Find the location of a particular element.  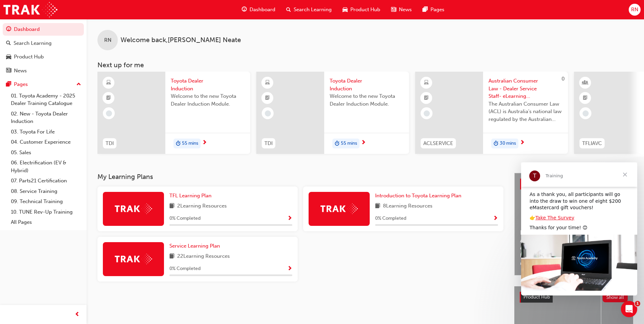

span: duration-icon is located at coordinates (496, 143).